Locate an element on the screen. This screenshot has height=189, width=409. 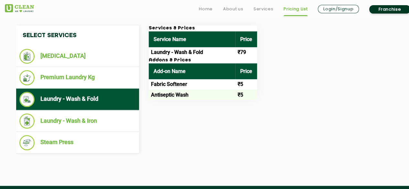
th: Add-on Name is located at coordinates (192, 71).